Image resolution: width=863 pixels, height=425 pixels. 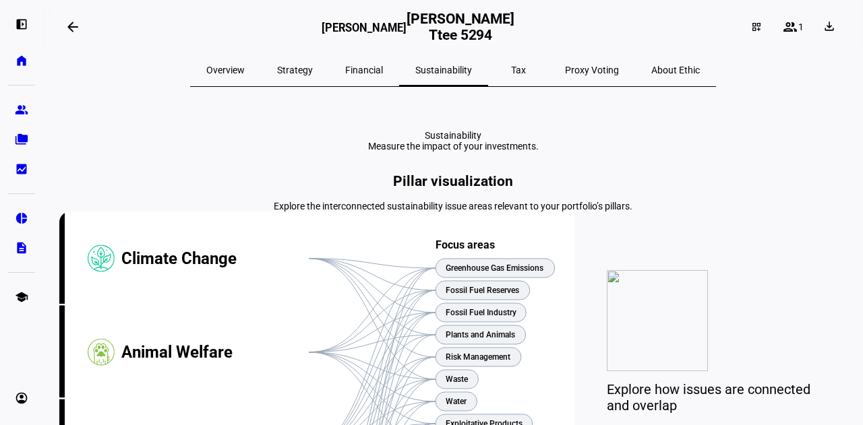 I want to click on text: Risk Management, so click(x=478, y=357).